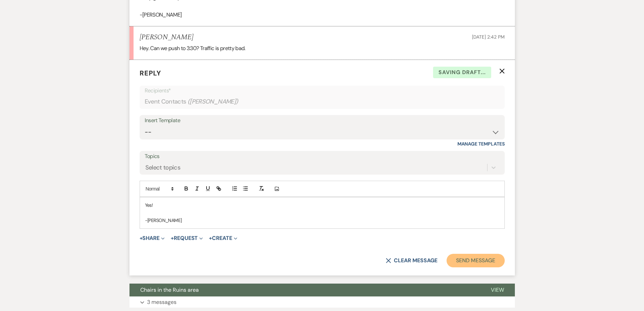 The height and width of the screenshot is (311, 644). Describe the element at coordinates (322, 49) in the screenshot. I see `div: Hey. Can we push to 3:30? Traffic is pretty bad.` at that location.